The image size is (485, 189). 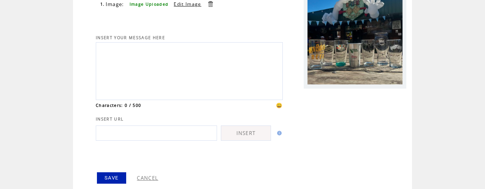 What do you see at coordinates (111, 178) in the screenshot?
I see `a: SAVE` at bounding box center [111, 178].